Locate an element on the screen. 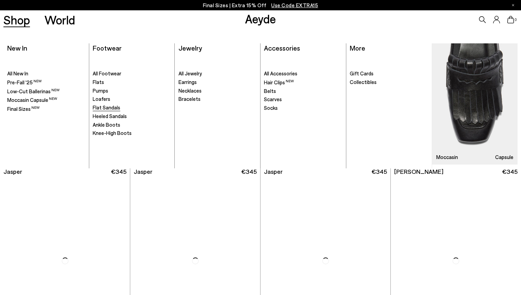 The height and width of the screenshot is (295, 521). a: Flat Sandals is located at coordinates (132, 108).